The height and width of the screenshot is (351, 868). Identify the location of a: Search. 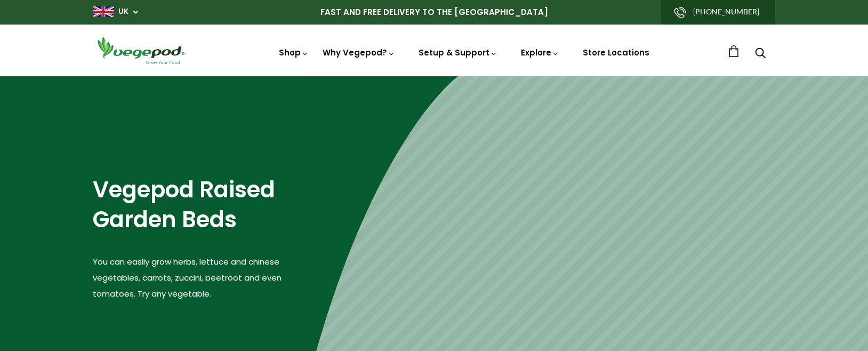
(760, 54).